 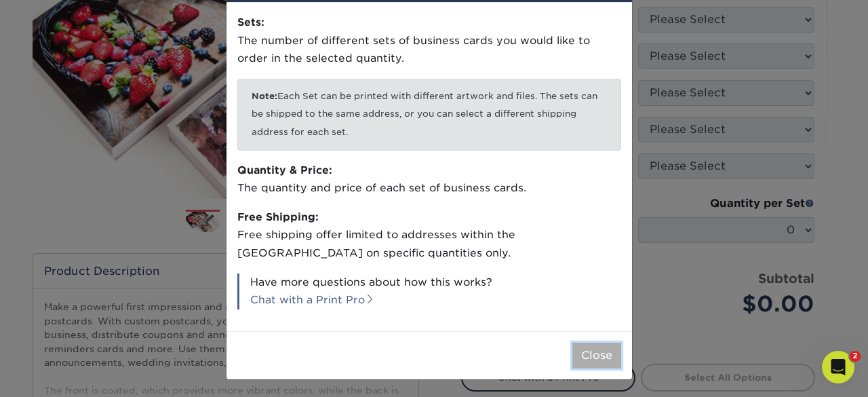 I want to click on b: Note:, so click(x=264, y=96).